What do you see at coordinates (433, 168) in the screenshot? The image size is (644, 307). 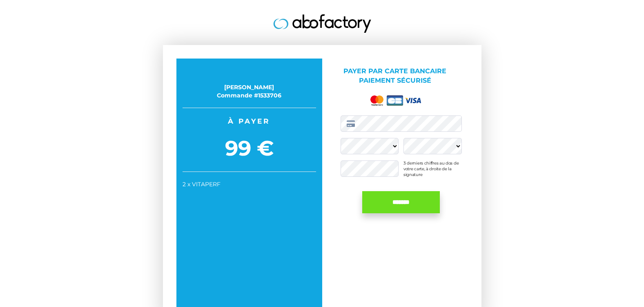 I see `div: 3 derniers chiffres au dos de votre carte, à droite de la signature` at bounding box center [433, 168].